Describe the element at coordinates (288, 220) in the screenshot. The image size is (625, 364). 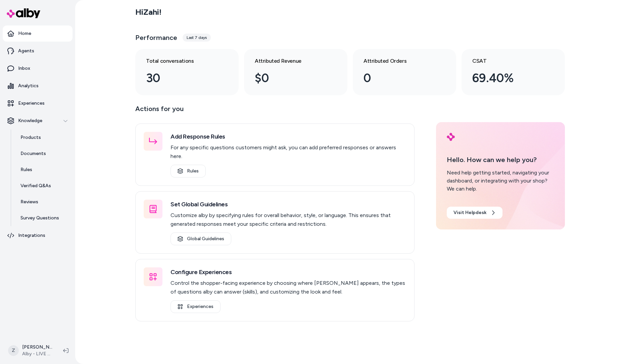
I see `p: Customize alby by specifying rules for overall behavior, style, or language. This ensures that ge...` at that location.